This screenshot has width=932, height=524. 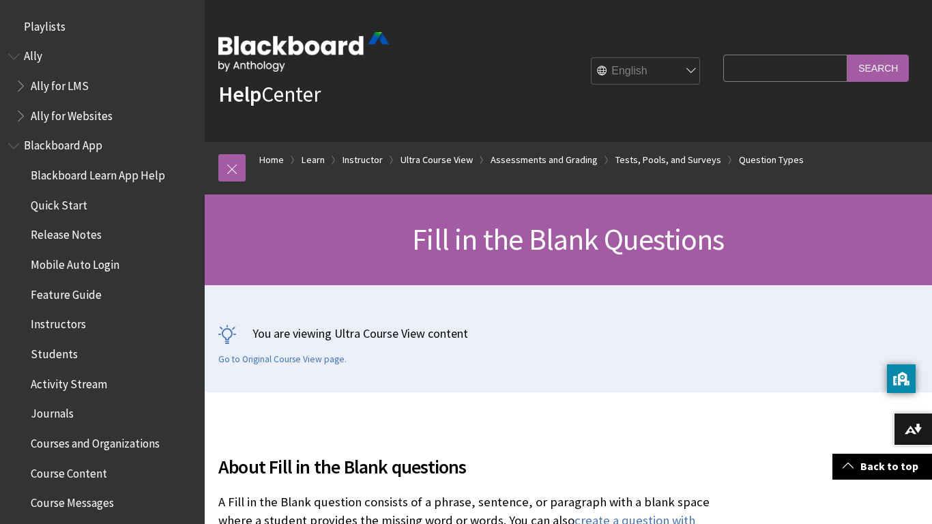 What do you see at coordinates (72, 113) in the screenshot?
I see `span: Ally for Websites` at bounding box center [72, 113].